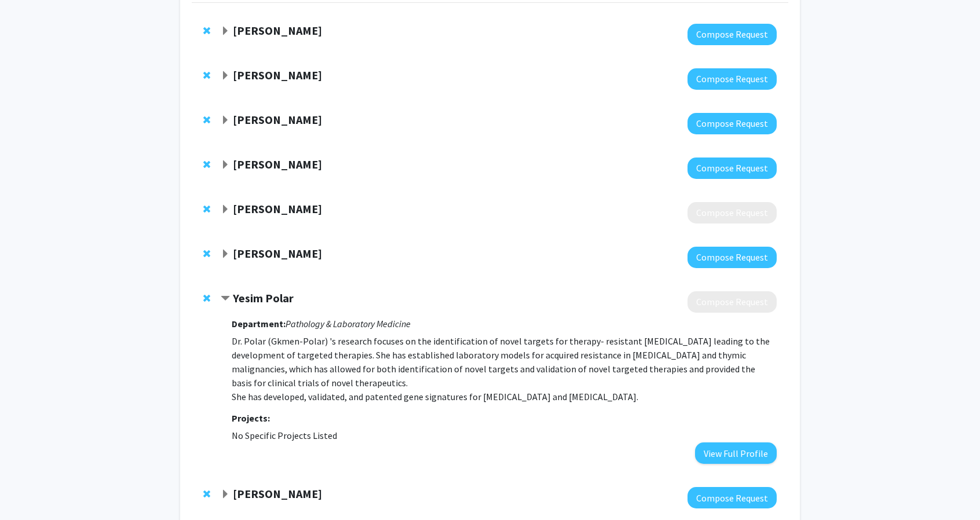 The width and height of the screenshot is (980, 520). Describe the element at coordinates (207, 494) in the screenshot. I see `span: Remove Kathryn Oliver from bookmarks` at that location.